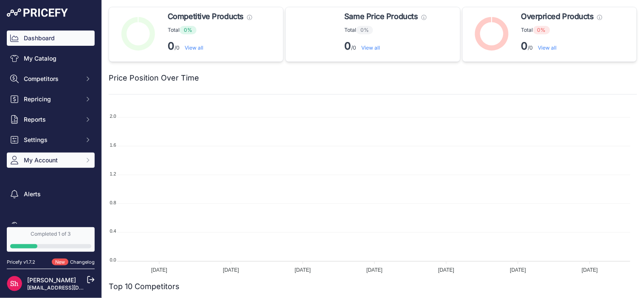 This screenshot has width=644, height=298. I want to click on span: Settings, so click(52, 140).